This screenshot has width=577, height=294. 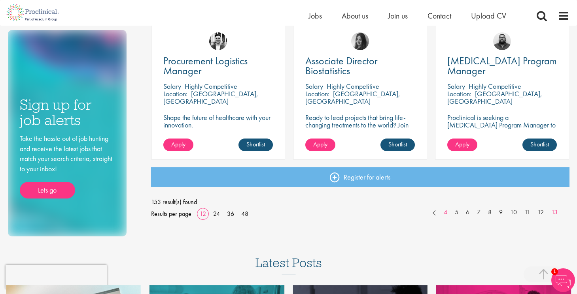 I want to click on a: Register for alerts, so click(x=360, y=177).